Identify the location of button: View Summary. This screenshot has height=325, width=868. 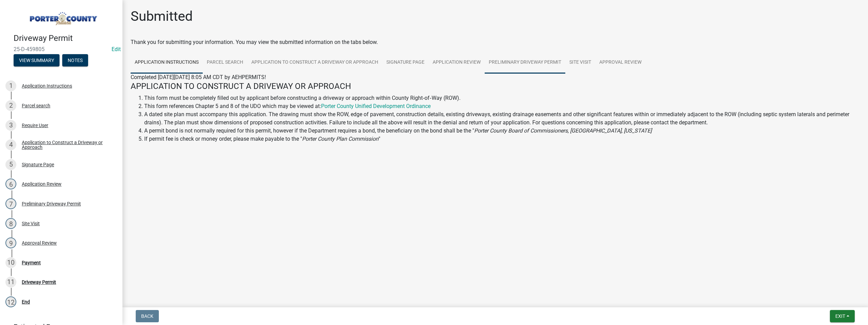
(37, 60).